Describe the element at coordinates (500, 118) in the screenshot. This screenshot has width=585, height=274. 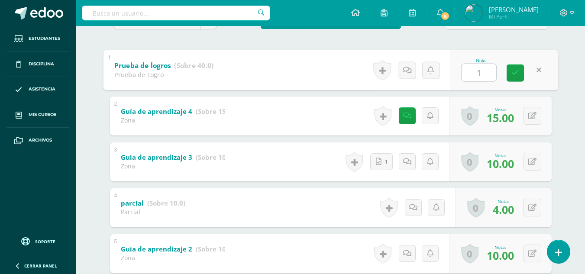
I see `span: 15.00` at that location.